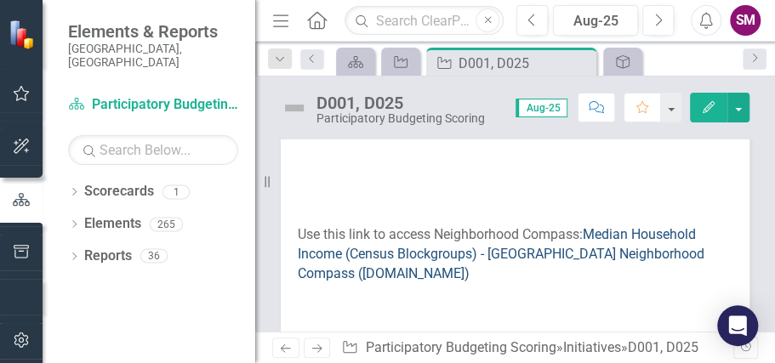 This screenshot has height=363, width=775. I want to click on div: Open Intercom Messenger, so click(738, 326).